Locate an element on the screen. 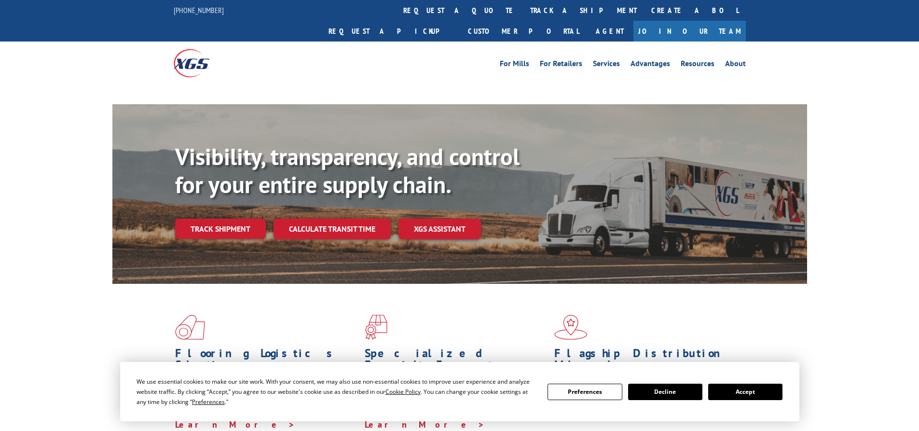  a: For Retailers is located at coordinates (561, 65).